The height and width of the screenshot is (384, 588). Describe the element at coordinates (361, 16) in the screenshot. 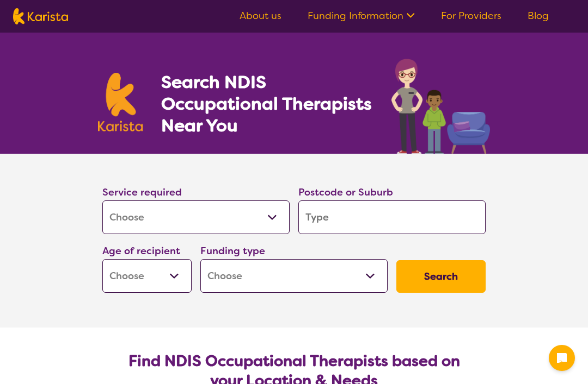

I see `a: Funding Information` at that location.